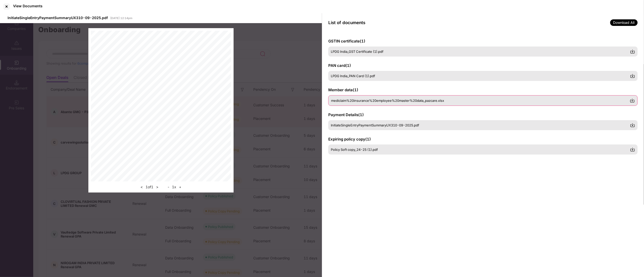 This screenshot has width=644, height=277. I want to click on span: PAN card ( 1 ), so click(340, 66).